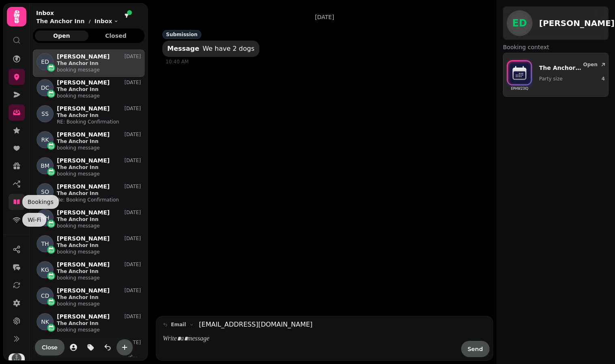  Describe the element at coordinates (99, 122) in the screenshot. I see `p: RE: Booking Confirmation` at that location.